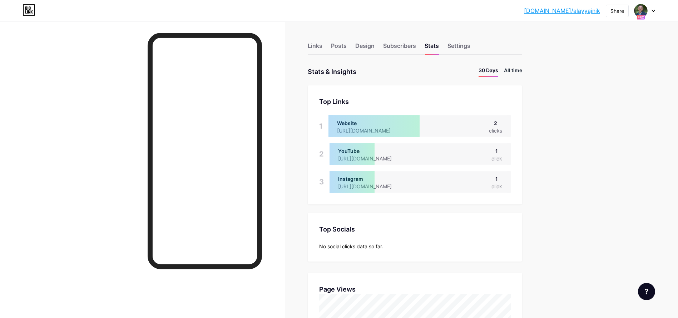  Describe the element at coordinates (488, 71) in the screenshot. I see `li: 30 Days` at that location.